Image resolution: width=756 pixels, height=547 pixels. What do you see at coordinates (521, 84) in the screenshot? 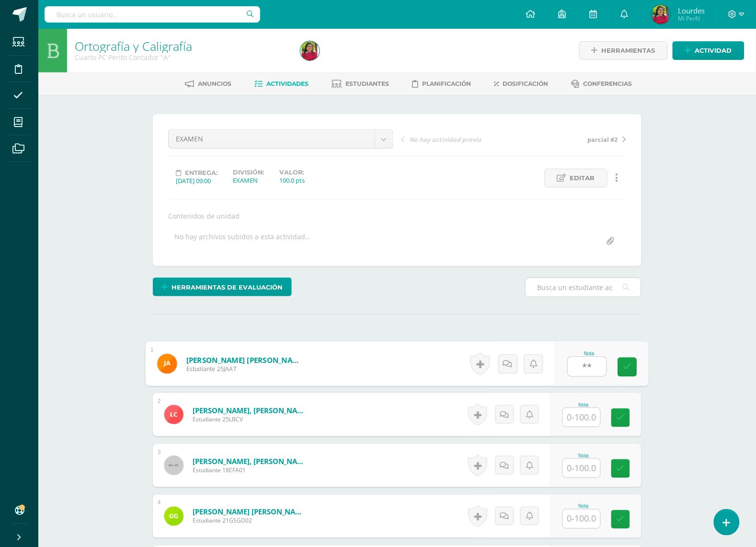
I see `a: Dosificación` at bounding box center [521, 84].